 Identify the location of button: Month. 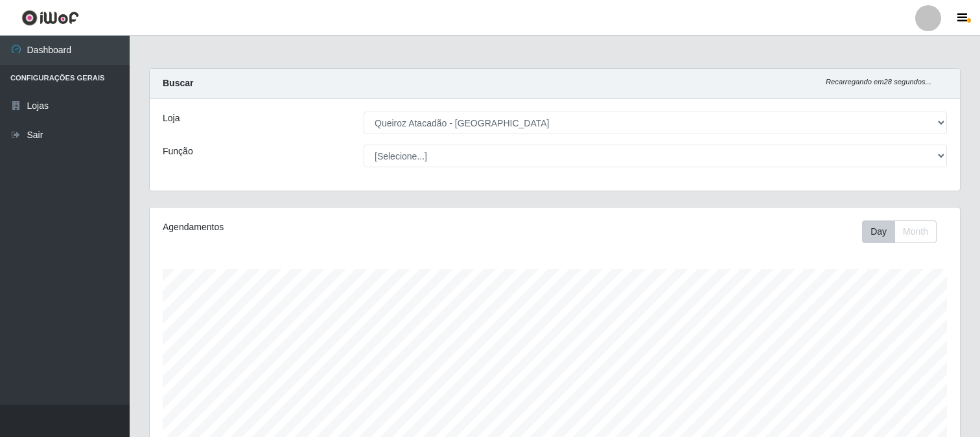
(916, 231).